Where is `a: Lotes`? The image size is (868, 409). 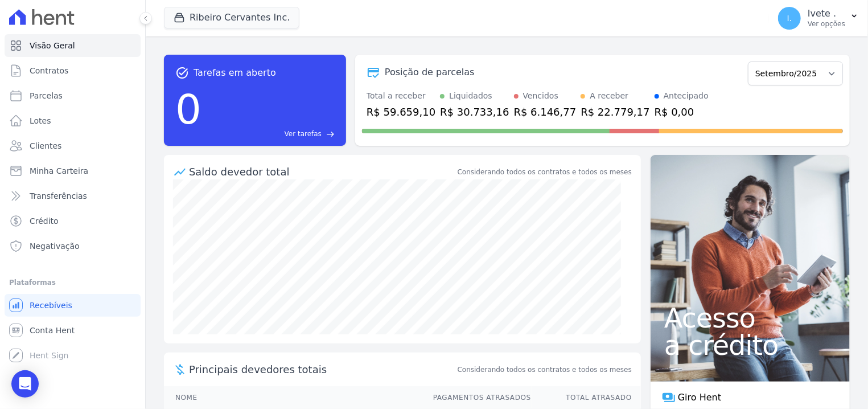 a: Lotes is located at coordinates (72, 121).